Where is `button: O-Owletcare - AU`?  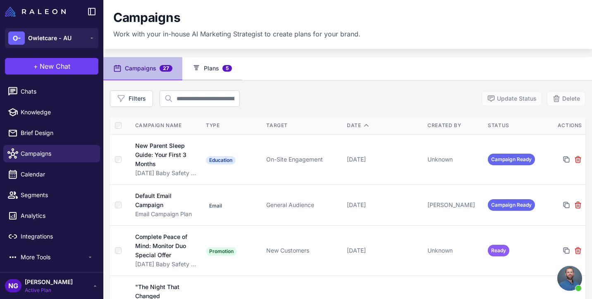
button: O-Owletcare - AU is located at coordinates (52, 38).